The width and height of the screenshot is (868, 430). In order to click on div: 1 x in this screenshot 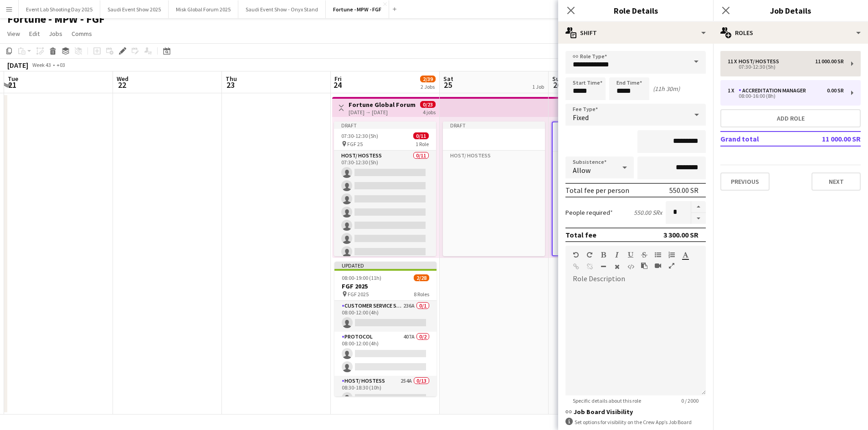, I will do `click(733, 91)`.